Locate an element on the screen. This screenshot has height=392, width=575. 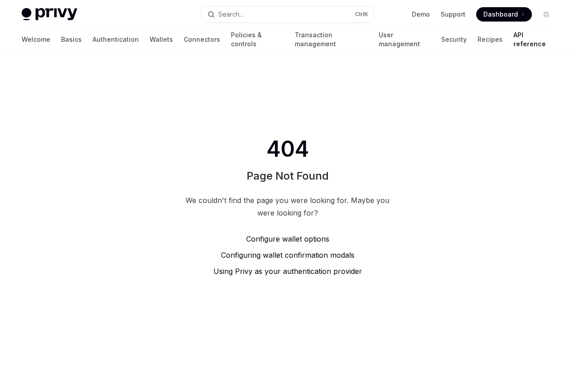
h1: Page Not Found is located at coordinates (288, 176).